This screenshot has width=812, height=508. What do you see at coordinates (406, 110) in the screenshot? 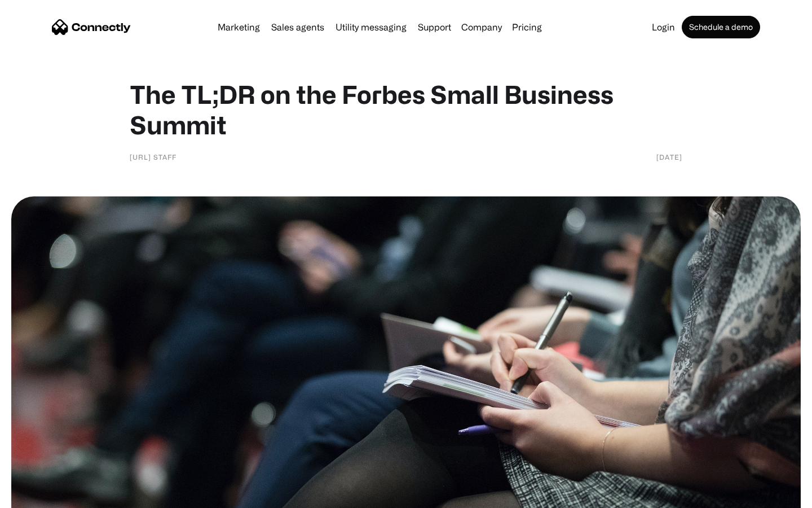
I see `h1: The TL;DR on the Forbes Small Business Summit` at bounding box center [406, 110].